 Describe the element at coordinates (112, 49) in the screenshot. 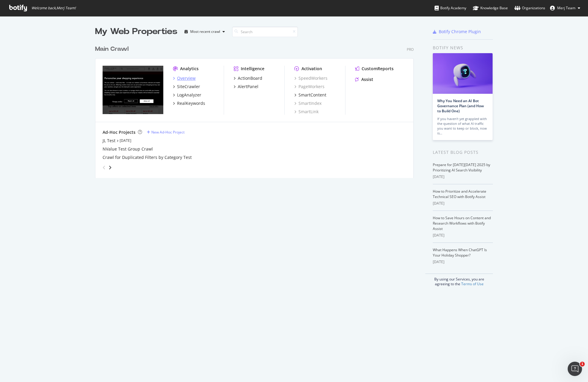

I see `div: Main Crawl` at that location.